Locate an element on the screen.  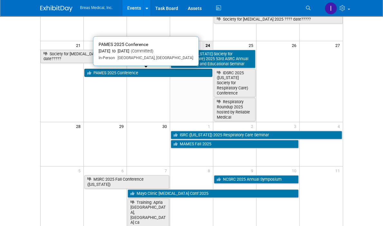
span: PAMES 2025 Conference is located at coordinates (123, 44).